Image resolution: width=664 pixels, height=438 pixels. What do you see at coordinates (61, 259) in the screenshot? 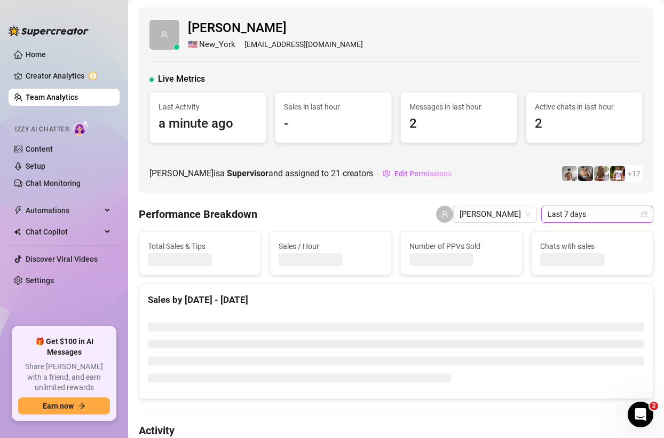
I see `a: Discover Viral Videos` at bounding box center [61, 259].